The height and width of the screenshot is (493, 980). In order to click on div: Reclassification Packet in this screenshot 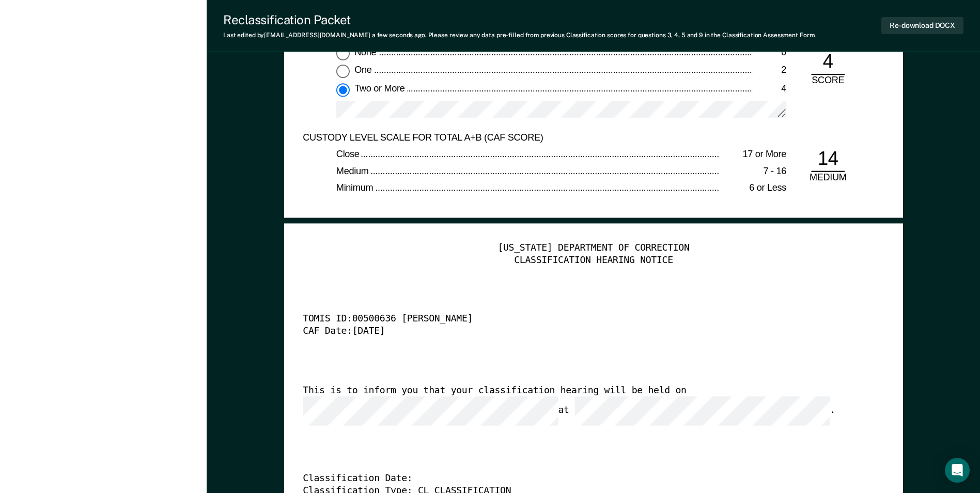, I will do `click(519, 19)`.